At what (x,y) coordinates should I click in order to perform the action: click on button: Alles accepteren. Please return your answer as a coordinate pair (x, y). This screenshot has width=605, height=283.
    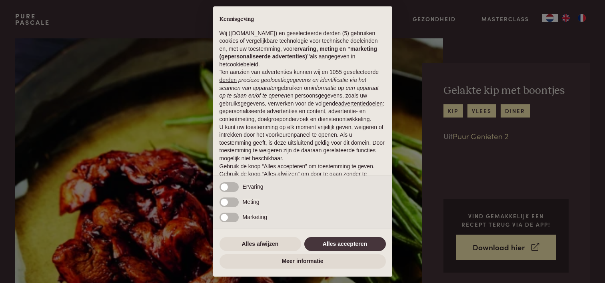
    Looking at the image, I should click on (345, 244).